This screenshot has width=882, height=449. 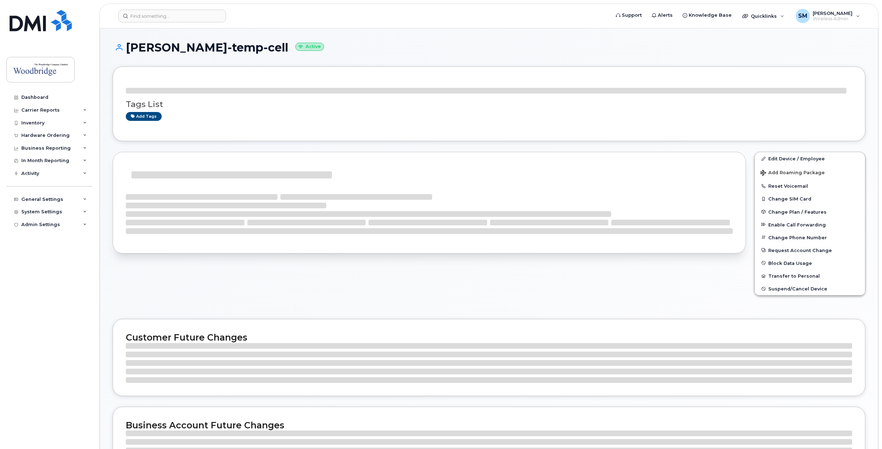 What do you see at coordinates (810, 276) in the screenshot?
I see `button: Transfer to Personal` at bounding box center [810, 276].